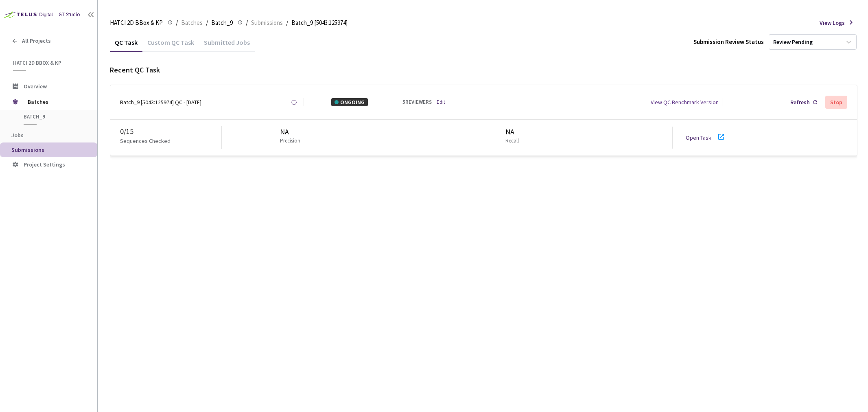  I want to click on div: Custom QC Task, so click(171, 45).